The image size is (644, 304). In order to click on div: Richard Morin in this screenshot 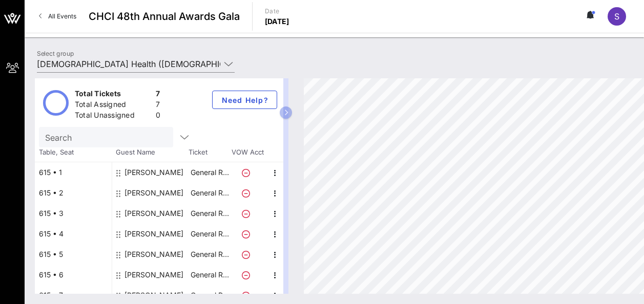, I will do `click(154, 275)`.